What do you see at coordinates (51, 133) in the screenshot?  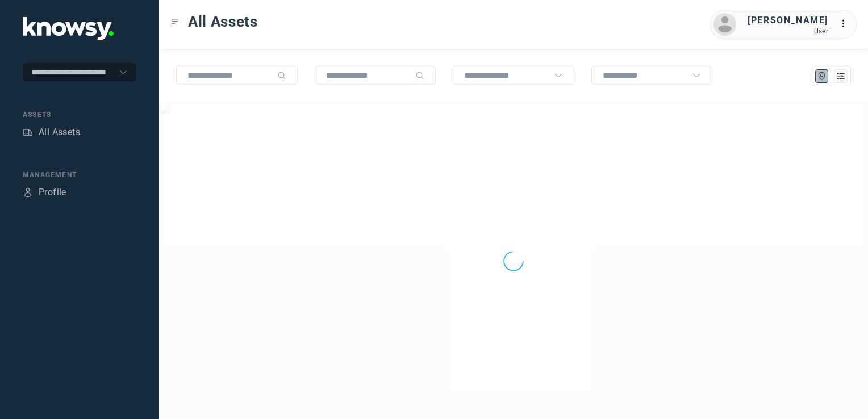 I see `a: AssetsAll Assets` at bounding box center [51, 133].